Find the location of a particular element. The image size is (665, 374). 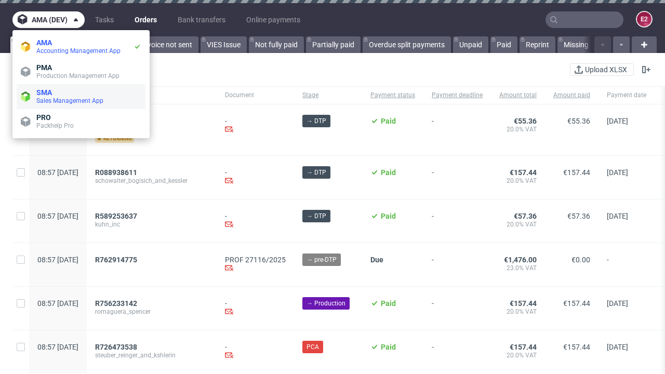

a: Paid is located at coordinates (504, 45).